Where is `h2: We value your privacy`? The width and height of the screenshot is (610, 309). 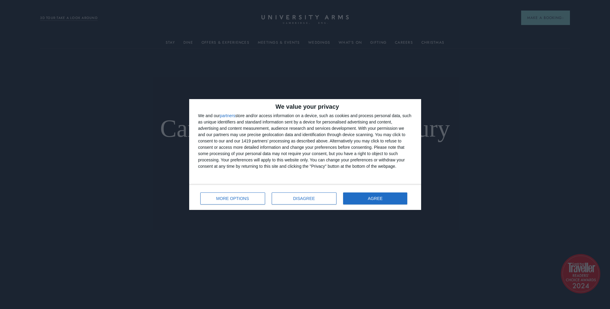 h2: We value your privacy is located at coordinates (305, 107).